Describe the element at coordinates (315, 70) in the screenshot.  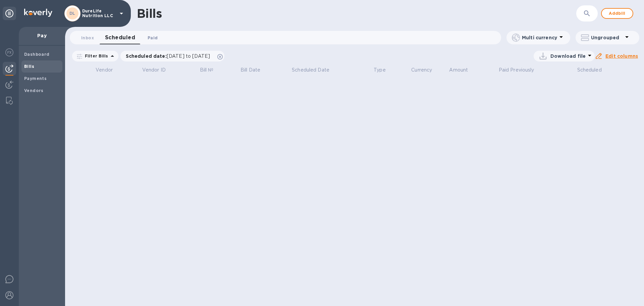
I see `span: Scheduled Date` at that location.